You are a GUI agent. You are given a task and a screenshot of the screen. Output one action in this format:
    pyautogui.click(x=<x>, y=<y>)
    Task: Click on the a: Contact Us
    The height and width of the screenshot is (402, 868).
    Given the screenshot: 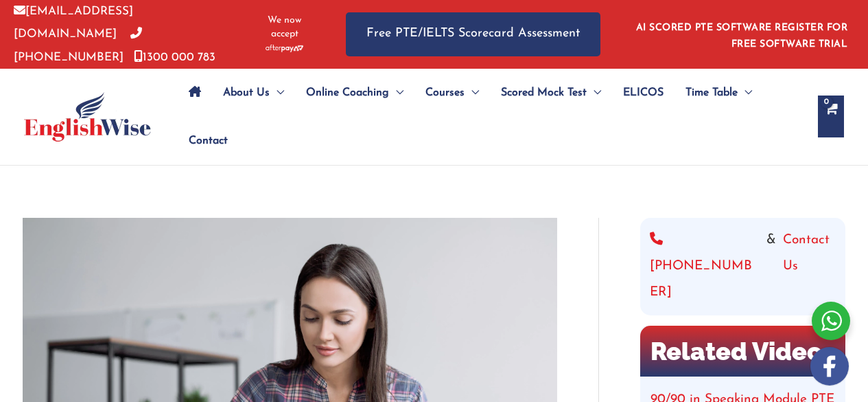 What is the action you would take?
    pyautogui.click(x=809, y=266)
    